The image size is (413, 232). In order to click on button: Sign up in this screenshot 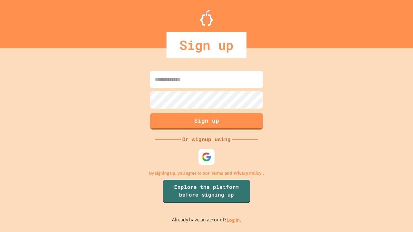, I will do `click(207, 121)`.